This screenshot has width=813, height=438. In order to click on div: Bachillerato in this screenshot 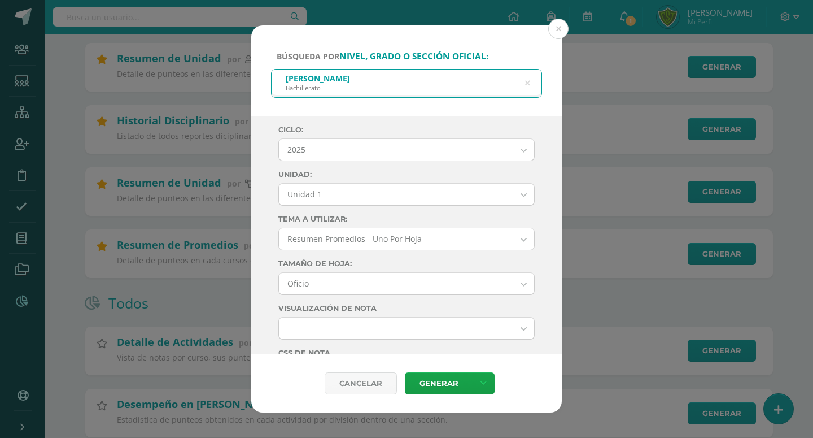, I will do `click(318, 88)`.